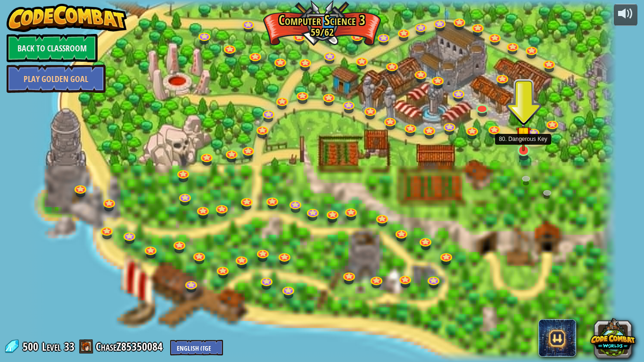 The height and width of the screenshot is (362, 644). I want to click on a: ChaseZ85350084, so click(131, 346).